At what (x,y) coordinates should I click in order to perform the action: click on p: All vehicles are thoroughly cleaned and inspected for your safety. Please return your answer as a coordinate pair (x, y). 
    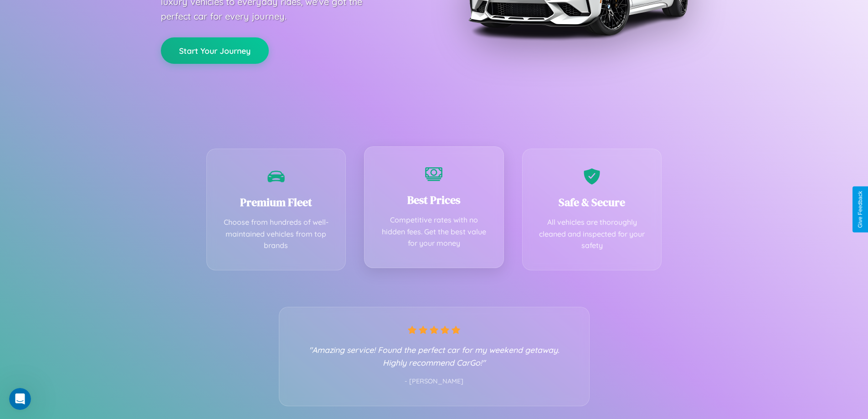
    Looking at the image, I should click on (592, 234).